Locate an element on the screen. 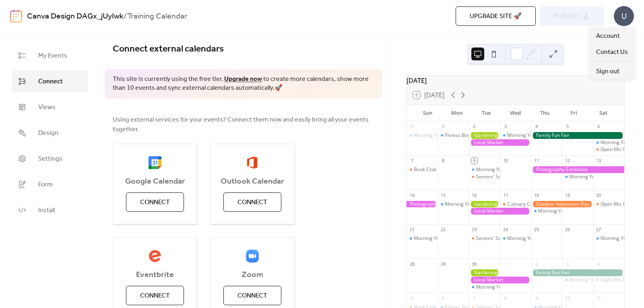 The height and width of the screenshot is (308, 644). div: 27 is located at coordinates (599, 230).